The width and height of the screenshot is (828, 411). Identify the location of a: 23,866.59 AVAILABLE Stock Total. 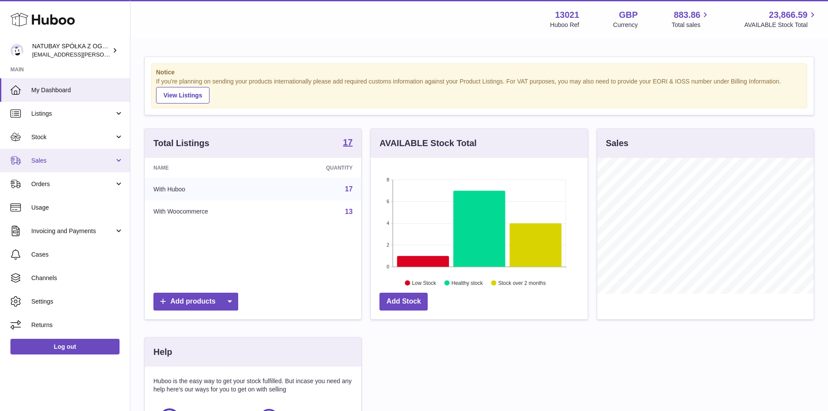
(781, 19).